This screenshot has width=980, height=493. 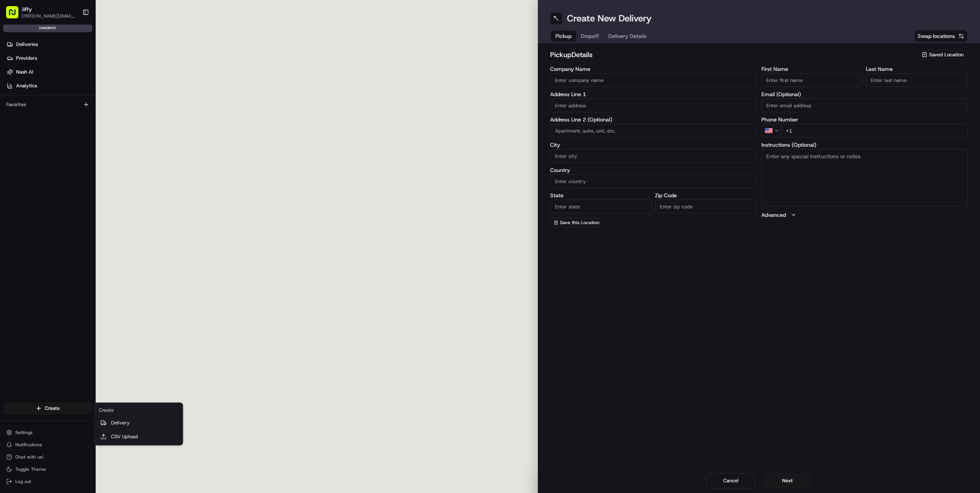 What do you see at coordinates (653, 131) in the screenshot?
I see `input: Apartment, suite, unit, etc.` at bounding box center [653, 131].